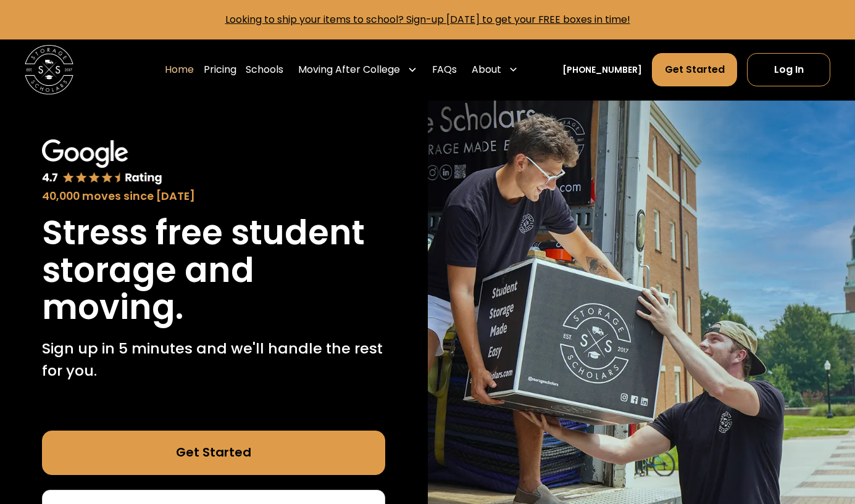  I want to click on a: Schools, so click(264, 70).